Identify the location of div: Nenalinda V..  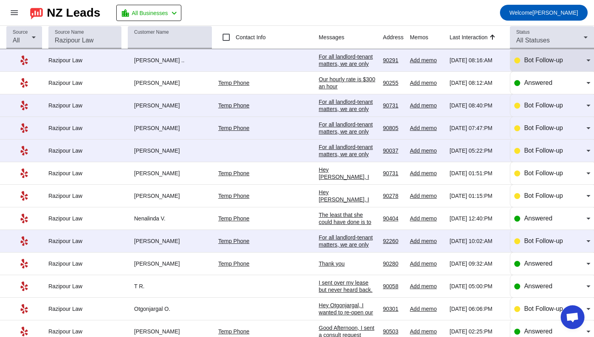
(170, 219).